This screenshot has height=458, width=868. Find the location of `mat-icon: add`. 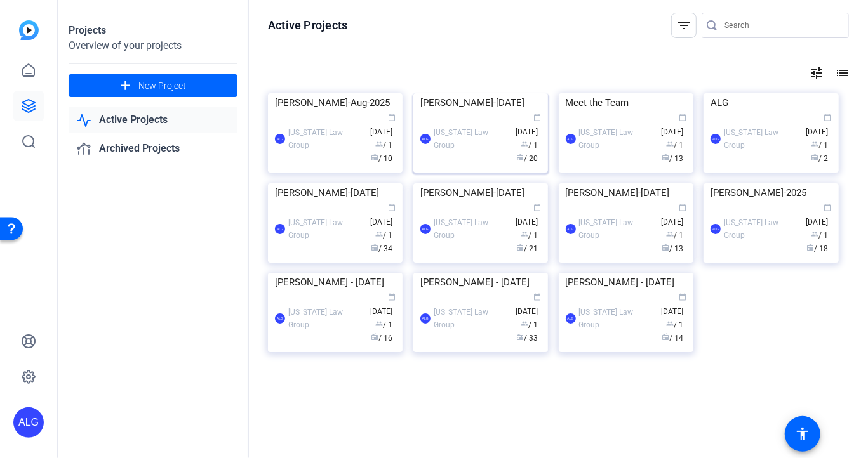

mat-icon: add is located at coordinates (125, 85).